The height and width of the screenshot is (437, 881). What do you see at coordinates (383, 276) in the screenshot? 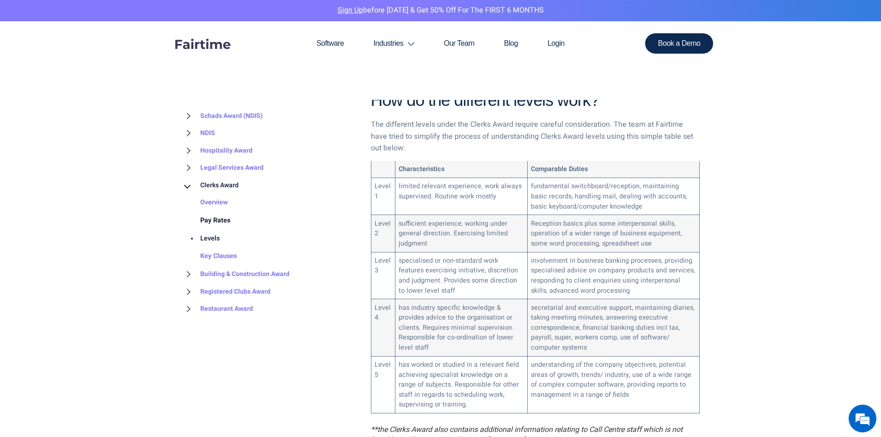
I see `td: Level 3` at bounding box center [383, 276].